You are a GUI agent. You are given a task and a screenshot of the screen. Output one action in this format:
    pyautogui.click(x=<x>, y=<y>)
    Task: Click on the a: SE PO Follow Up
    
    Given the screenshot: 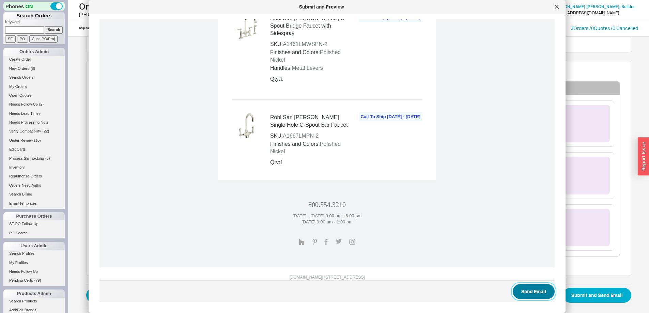 What is the action you would take?
    pyautogui.click(x=34, y=224)
    